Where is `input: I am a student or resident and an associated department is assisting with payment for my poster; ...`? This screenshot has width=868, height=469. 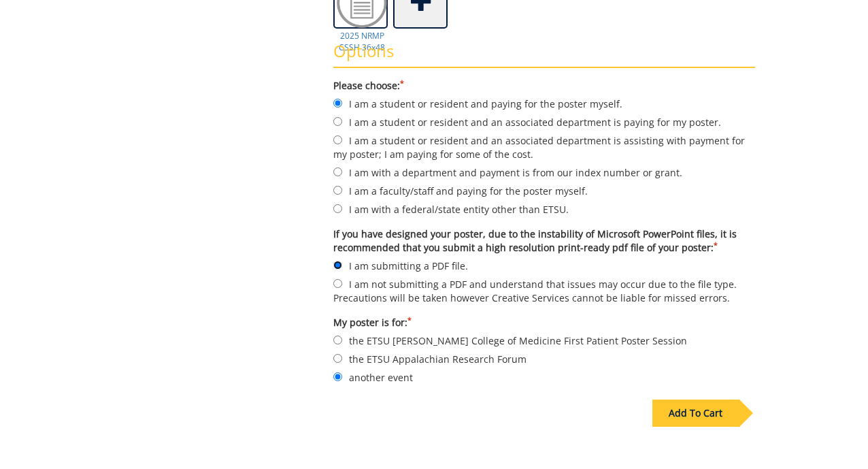 input: I am a student or resident and an associated department is assisting with payment for my poster; ... is located at coordinates (338, 139).